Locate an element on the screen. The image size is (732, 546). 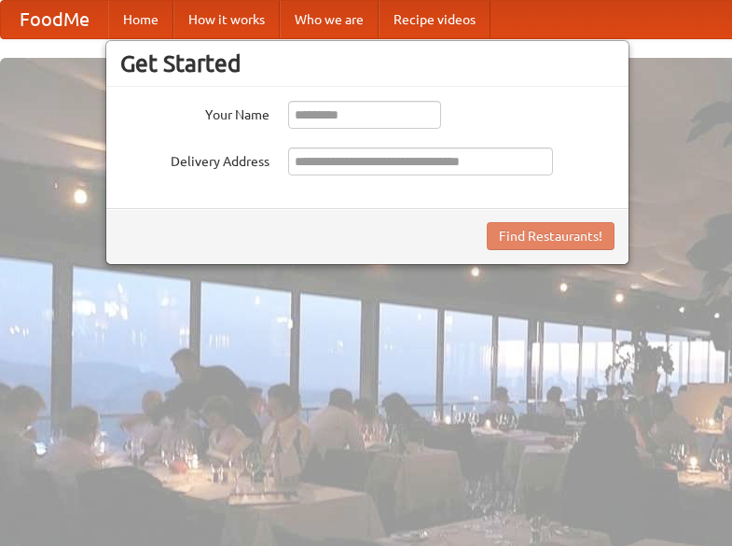
h3: Get Started is located at coordinates (368, 63).